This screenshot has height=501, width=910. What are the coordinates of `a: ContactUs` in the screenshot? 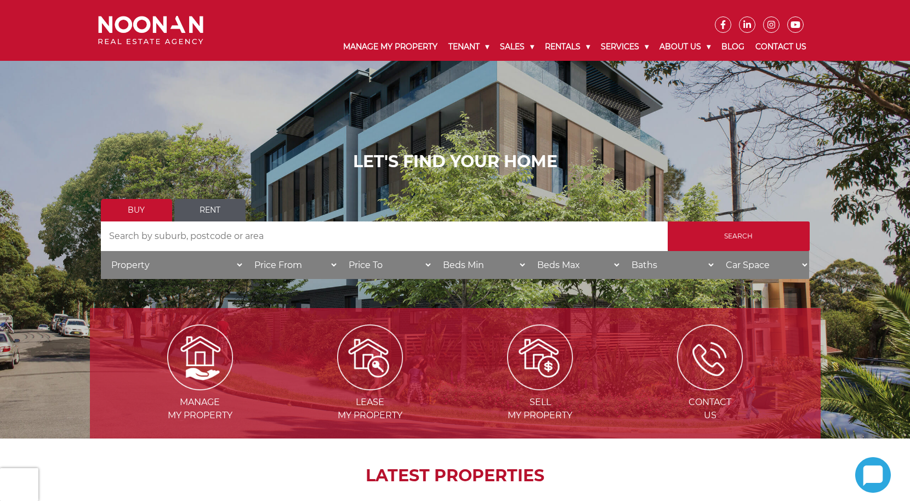 It's located at (710, 386).